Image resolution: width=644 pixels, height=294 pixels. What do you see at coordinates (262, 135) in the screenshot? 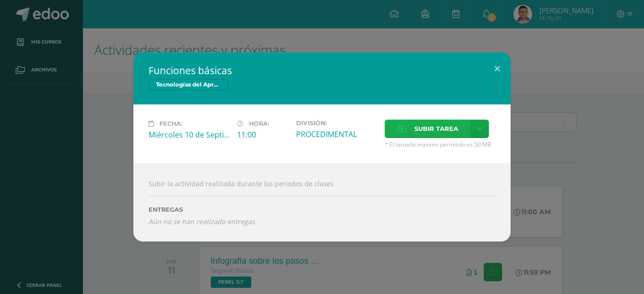
I see `div: 11:00` at bounding box center [262, 135].